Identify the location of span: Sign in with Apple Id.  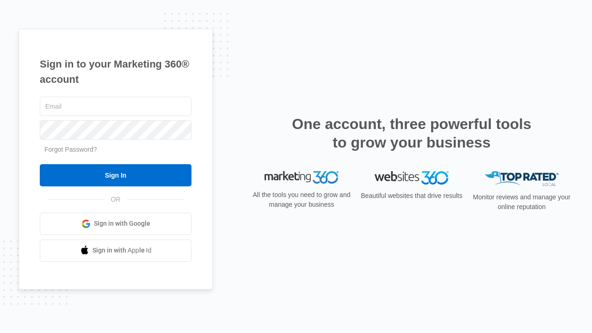
(122, 250).